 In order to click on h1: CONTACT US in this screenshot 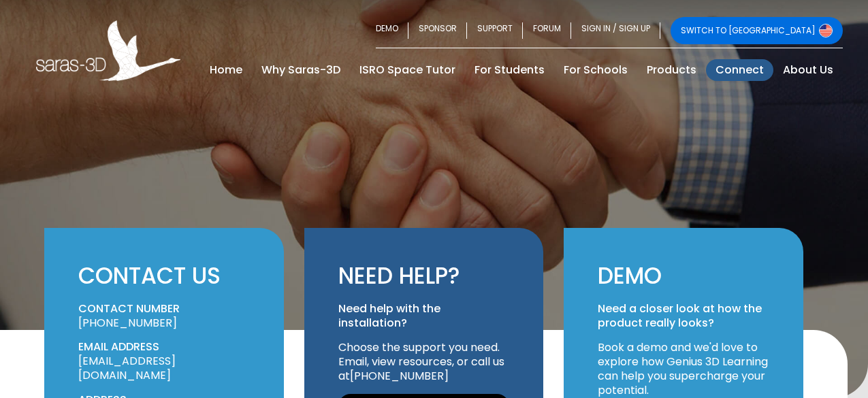, I will do `click(164, 276)`.